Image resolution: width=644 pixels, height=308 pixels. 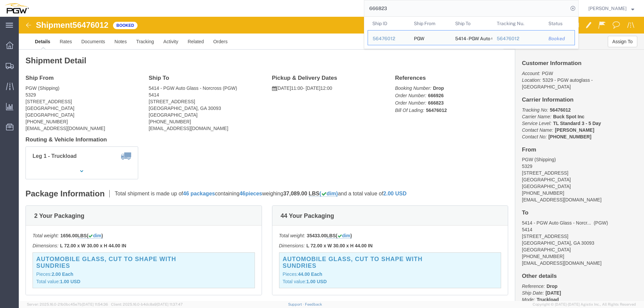 I want to click on span: Server: 2025.16.0-21b0bc45e7b, so click(x=67, y=305).